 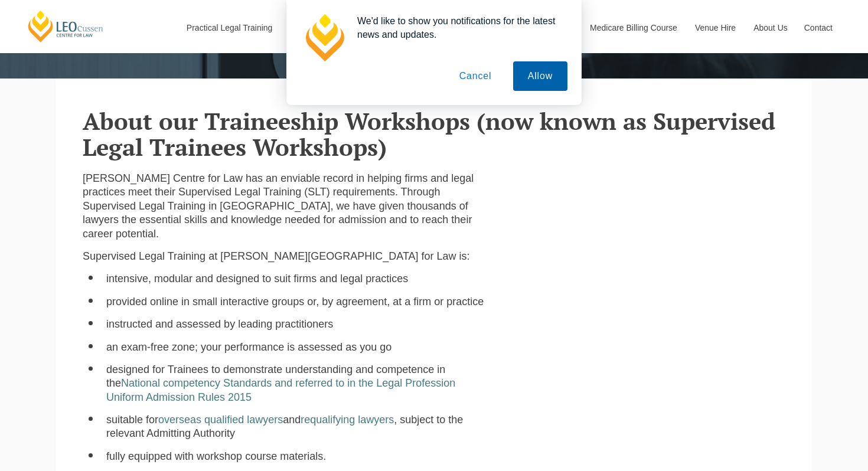 I want to click on h2: About our Traineeship Workshops (now known as Supervised Legal Trainees Workshops), so click(x=434, y=134).